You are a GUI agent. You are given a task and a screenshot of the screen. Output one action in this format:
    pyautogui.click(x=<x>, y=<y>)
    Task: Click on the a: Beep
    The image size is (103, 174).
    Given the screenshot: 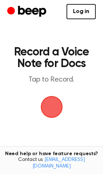 What is the action you would take?
    pyautogui.click(x=28, y=12)
    